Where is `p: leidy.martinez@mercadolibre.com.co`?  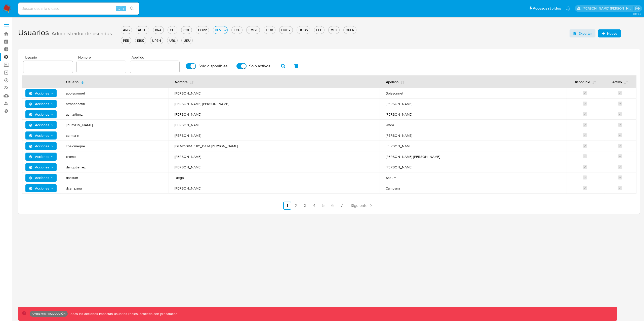
p: leidy.martinez@mercadolibre.com.co is located at coordinates (608, 8).